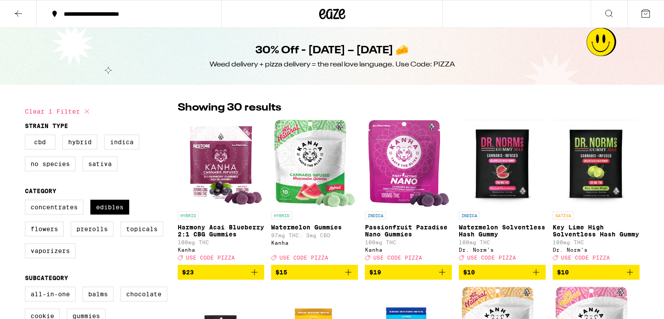 This screenshot has width=664, height=319. Describe the element at coordinates (144, 294) in the screenshot. I see `label: Chocolate` at that location.